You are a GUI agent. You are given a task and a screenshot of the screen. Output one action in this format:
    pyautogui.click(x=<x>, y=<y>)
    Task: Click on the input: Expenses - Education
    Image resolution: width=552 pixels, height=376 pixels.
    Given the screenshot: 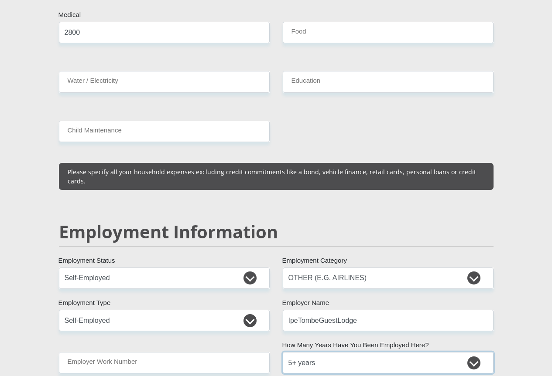 What is the action you would take?
    pyautogui.click(x=388, y=82)
    